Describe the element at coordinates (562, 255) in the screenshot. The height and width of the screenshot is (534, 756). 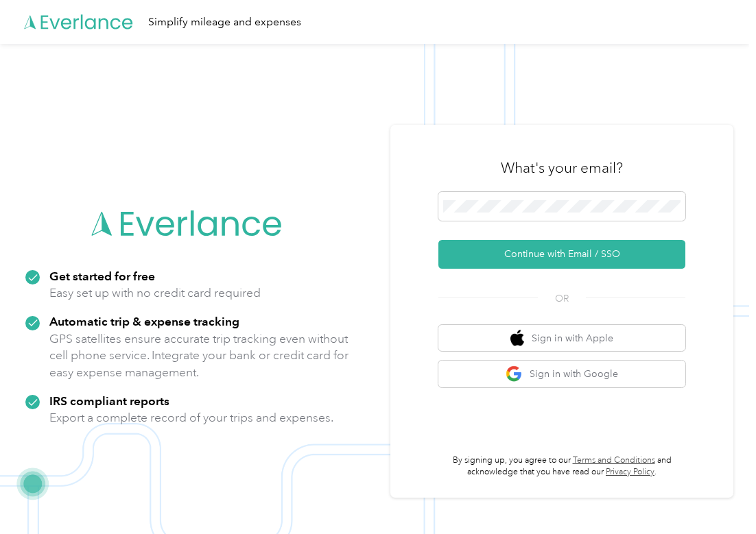
I see `button: Continue with Email / SSO` at that location.